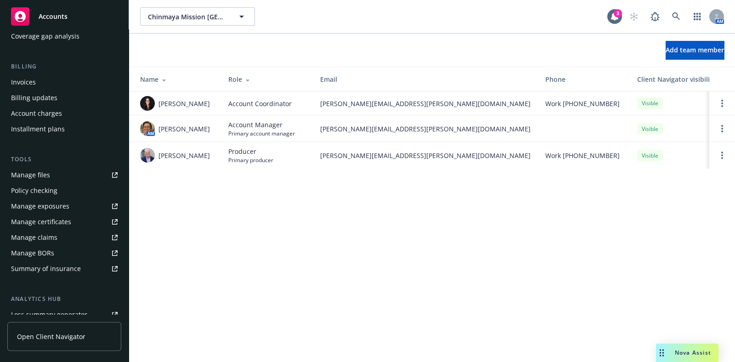  I want to click on div: Installment plans, so click(38, 129).